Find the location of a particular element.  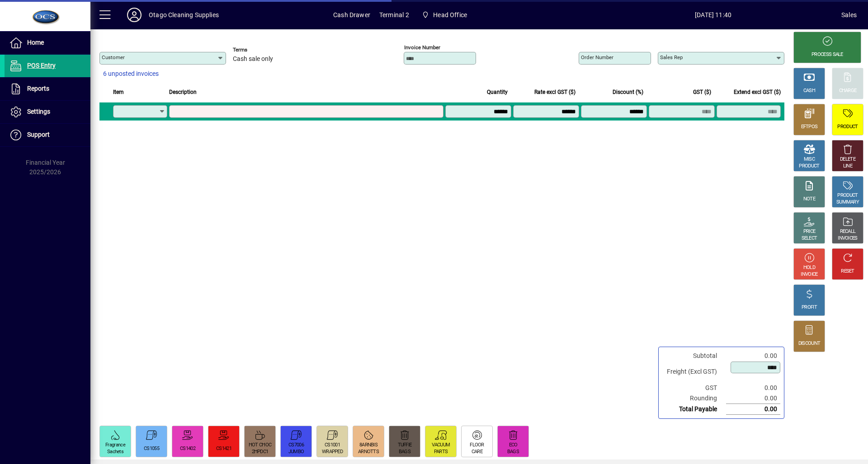

div: CS1421 is located at coordinates (224, 449).